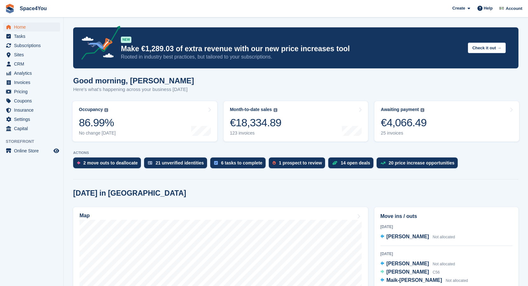 The height and width of the screenshot is (286, 528). I want to click on div: Month-to-date sales, so click(251, 109).